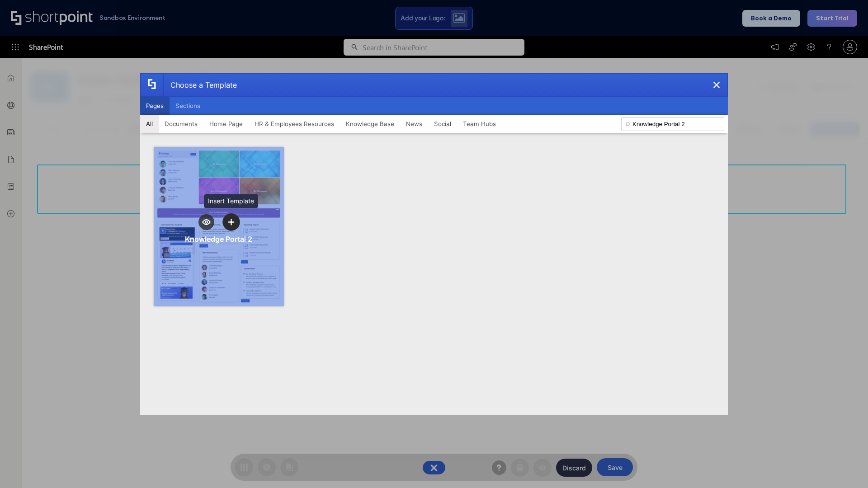 The image size is (868, 488). I want to click on button: Social, so click(442, 124).